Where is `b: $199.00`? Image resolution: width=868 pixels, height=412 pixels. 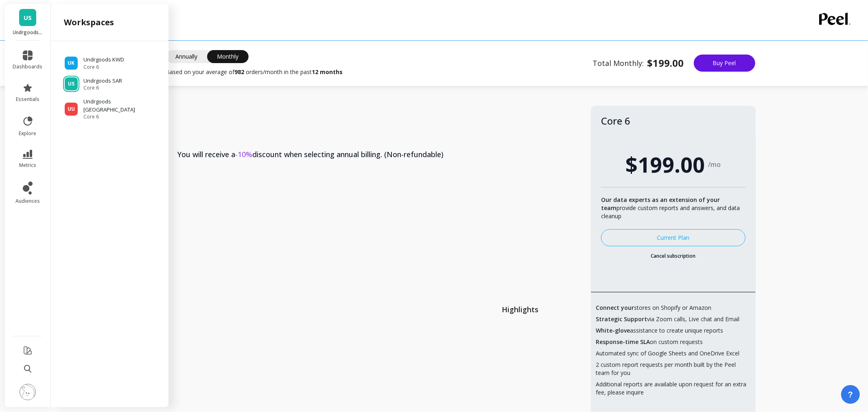
b: $199.00 is located at coordinates (665, 63).